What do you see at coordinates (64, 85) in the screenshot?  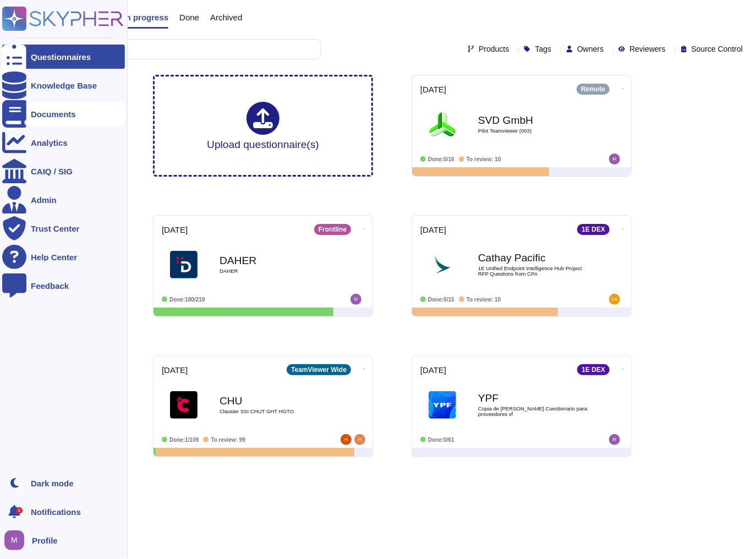 I see `div: Knowledge Base` at bounding box center [64, 85].